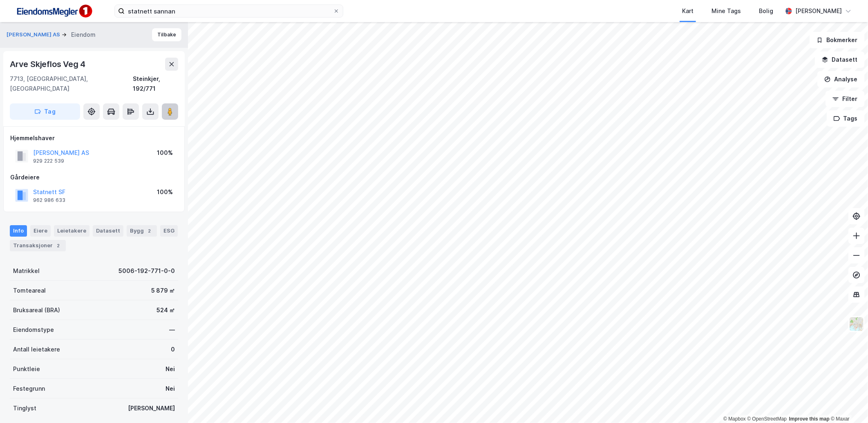  I want to click on div: Hjemmelshaver, so click(94, 138).